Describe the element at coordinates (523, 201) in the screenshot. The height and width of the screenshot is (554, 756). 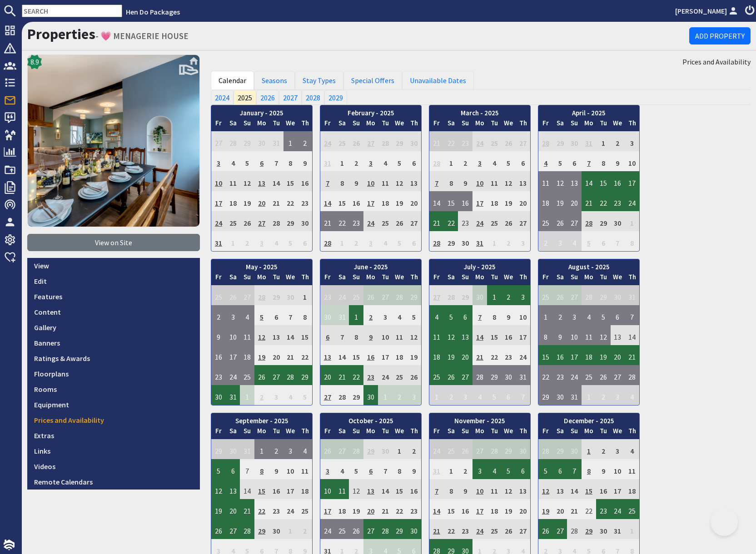
I see `td: 20` at that location.